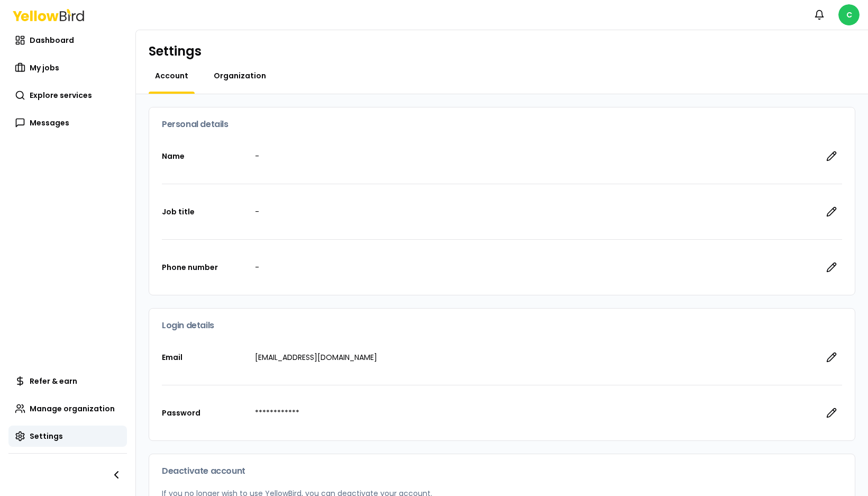 Image resolution: width=868 pixels, height=496 pixels. Describe the element at coordinates (68, 95) in the screenshot. I see `a: Explore services` at that location.